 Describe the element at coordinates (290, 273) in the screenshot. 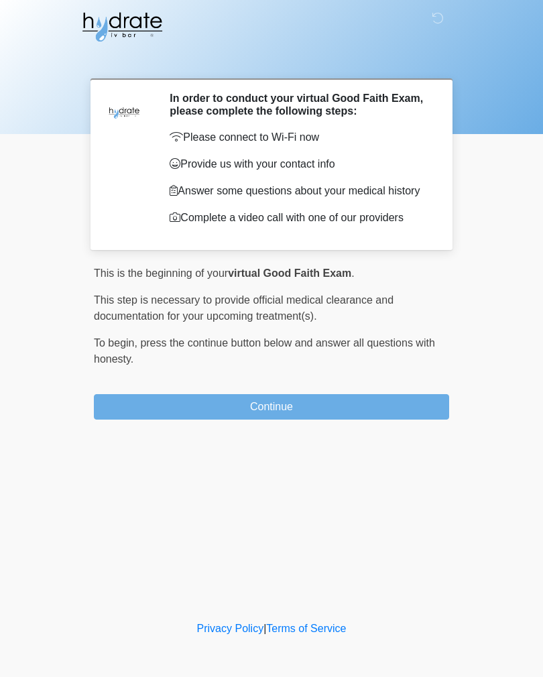

I see `strong: virtual Good Faith Exam` at that location.